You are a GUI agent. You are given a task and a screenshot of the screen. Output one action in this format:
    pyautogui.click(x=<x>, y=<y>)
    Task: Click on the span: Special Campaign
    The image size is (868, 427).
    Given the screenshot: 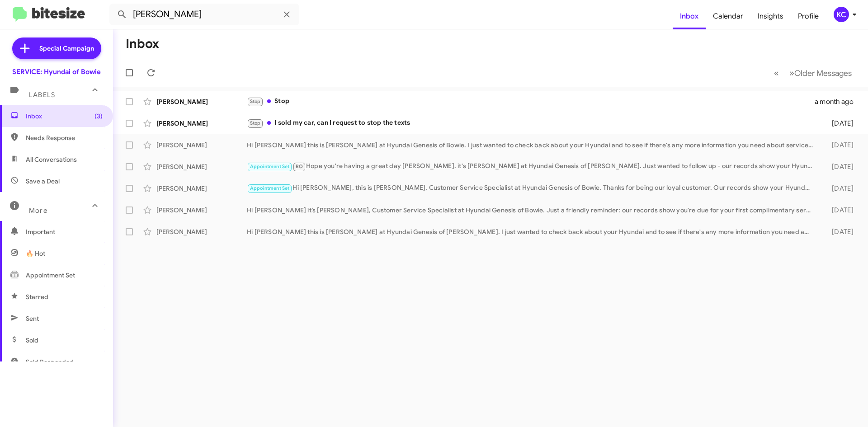 What is the action you would take?
    pyautogui.click(x=67, y=48)
    